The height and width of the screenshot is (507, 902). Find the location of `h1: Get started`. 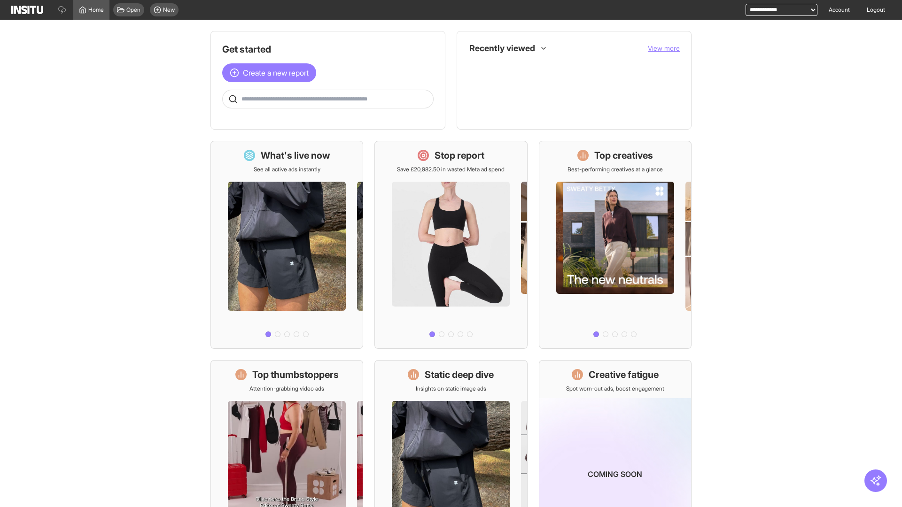

h1: Get started is located at coordinates (328, 49).